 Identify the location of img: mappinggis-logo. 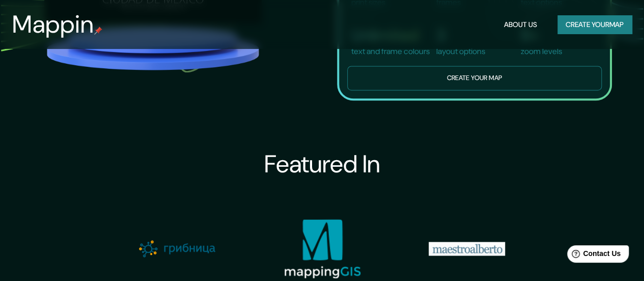
(322, 248).